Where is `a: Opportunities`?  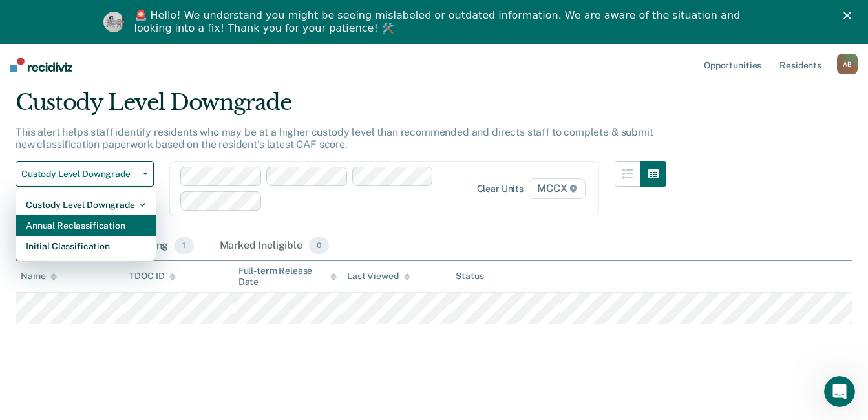
a: Opportunities is located at coordinates (732, 64).